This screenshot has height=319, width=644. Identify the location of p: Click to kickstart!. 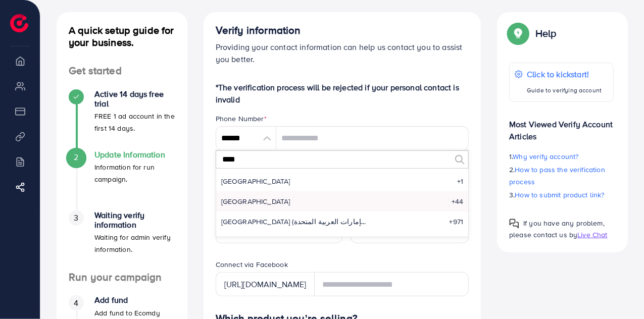
(565, 75).